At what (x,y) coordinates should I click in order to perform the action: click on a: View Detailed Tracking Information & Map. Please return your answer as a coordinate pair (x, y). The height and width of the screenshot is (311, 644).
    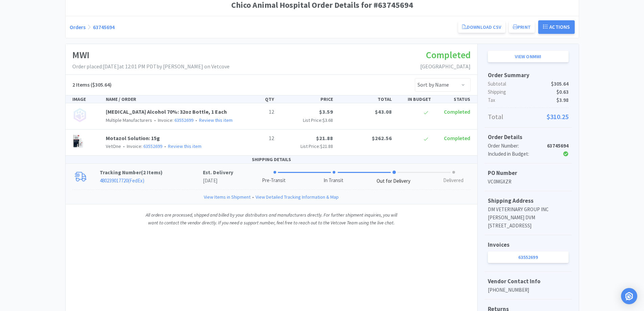
    Looking at the image, I should click on (297, 197).